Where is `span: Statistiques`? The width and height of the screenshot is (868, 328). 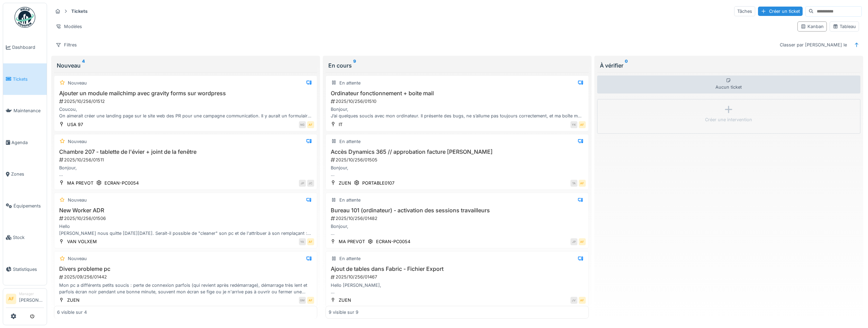
span: Statistiques is located at coordinates (28, 269).